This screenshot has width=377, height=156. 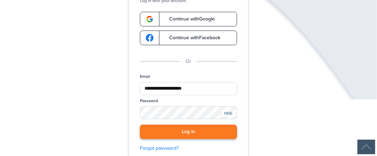 I want to click on span: Continue with Facebook, so click(x=191, y=38).